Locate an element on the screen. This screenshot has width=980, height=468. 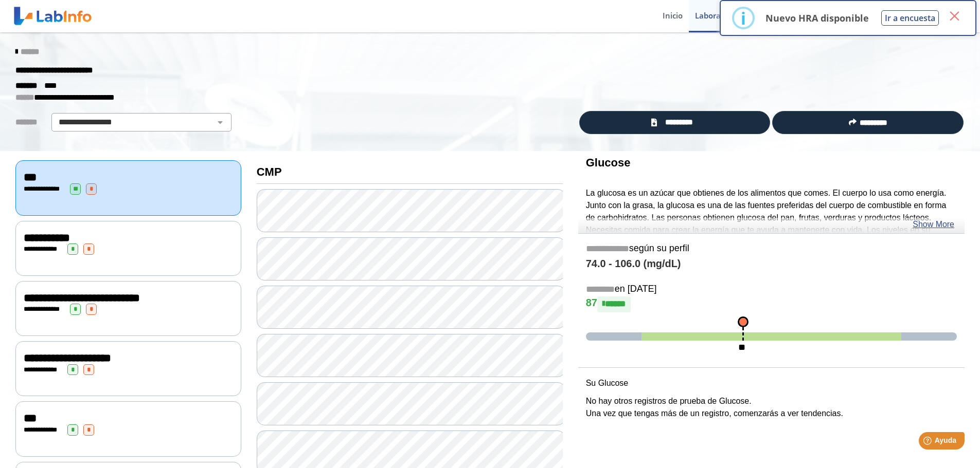
h5: según su perfil is located at coordinates (771, 248).